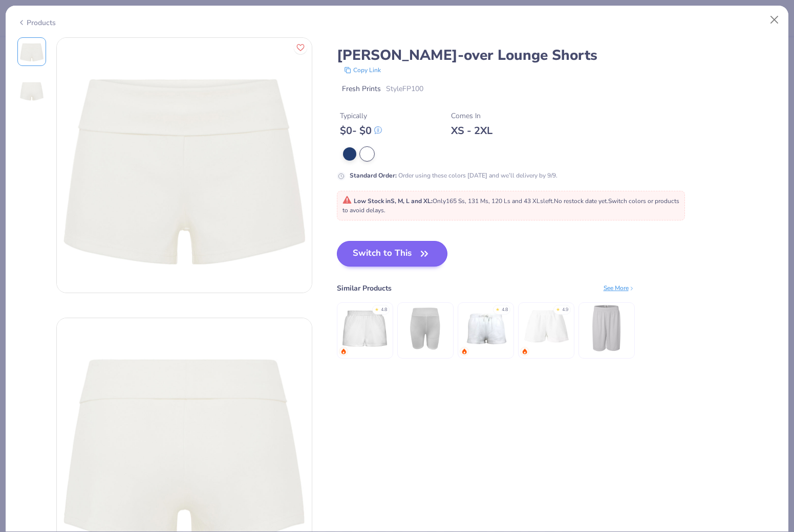  What do you see at coordinates (361, 130) in the screenshot?
I see `div: $ 0 - $ 0` at bounding box center [361, 130].